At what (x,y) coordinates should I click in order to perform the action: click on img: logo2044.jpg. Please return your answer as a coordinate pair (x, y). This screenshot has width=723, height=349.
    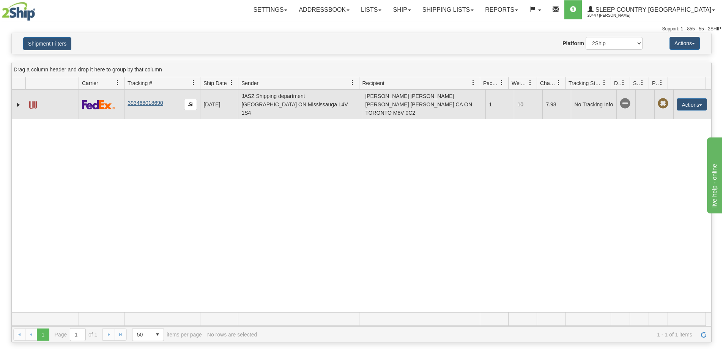
    Looking at the image, I should click on (19, 11).